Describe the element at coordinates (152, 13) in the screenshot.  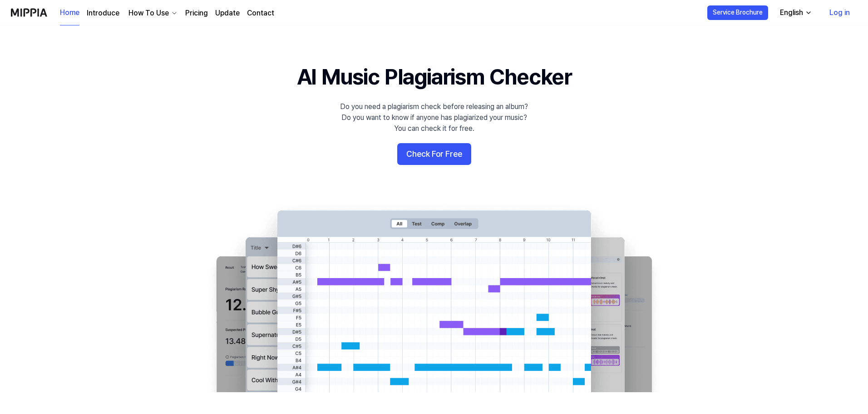
I see `button: How To Use` at that location.